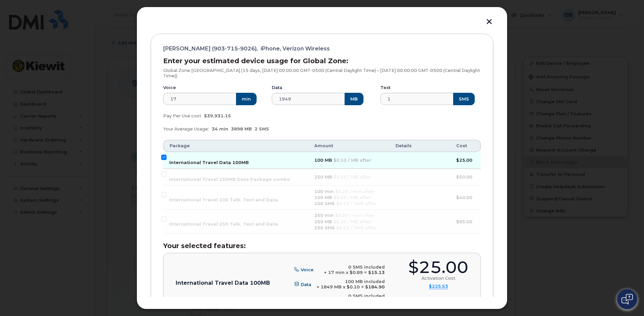 The width and height of the screenshot is (644, 316). Describe the element at coordinates (627, 299) in the screenshot. I see `img: Open chat` at that location.